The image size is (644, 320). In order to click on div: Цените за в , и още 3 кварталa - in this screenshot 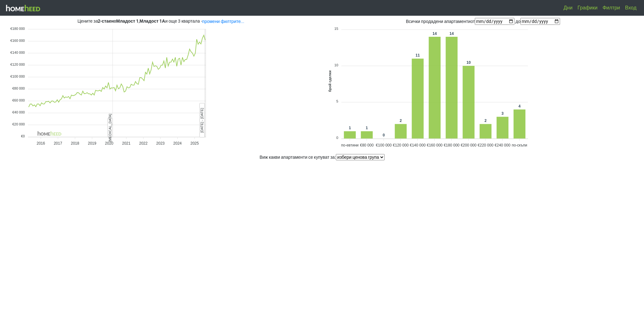, I will do `click(161, 21)`.